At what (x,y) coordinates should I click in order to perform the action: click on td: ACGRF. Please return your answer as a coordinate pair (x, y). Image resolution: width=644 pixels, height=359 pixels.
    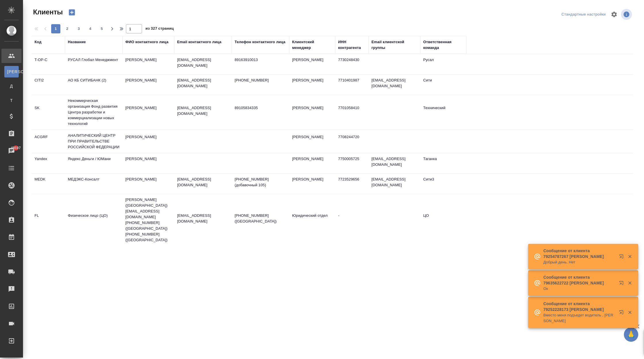
    Looking at the image, I should click on (48, 141).